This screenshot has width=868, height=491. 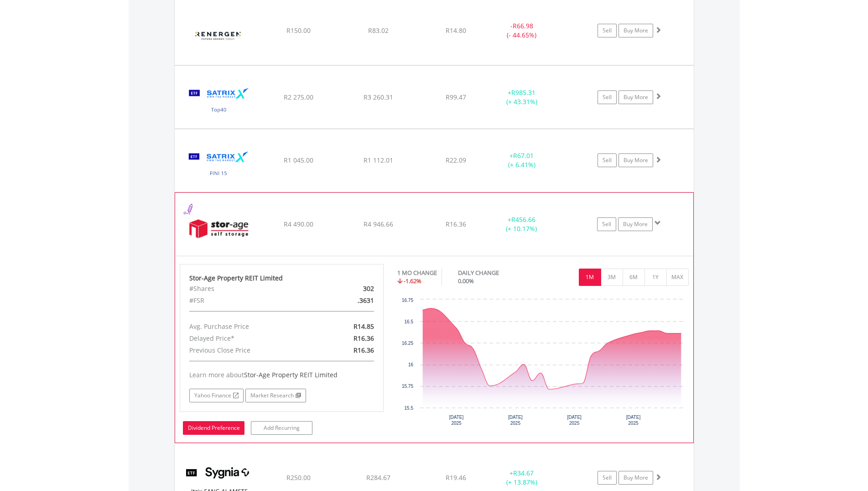 I want to click on div: .3631, so click(x=348, y=300).